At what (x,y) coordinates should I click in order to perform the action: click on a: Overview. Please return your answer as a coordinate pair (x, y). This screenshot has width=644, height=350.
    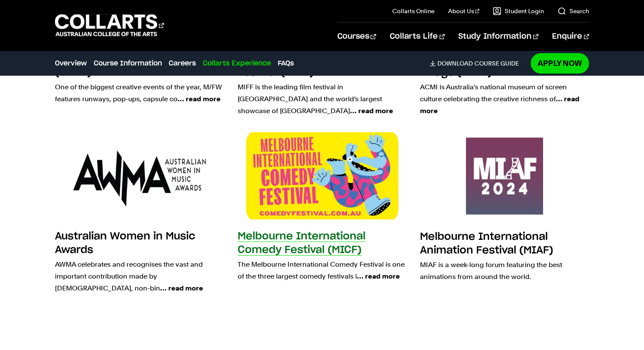
    Looking at the image, I should click on (71, 63).